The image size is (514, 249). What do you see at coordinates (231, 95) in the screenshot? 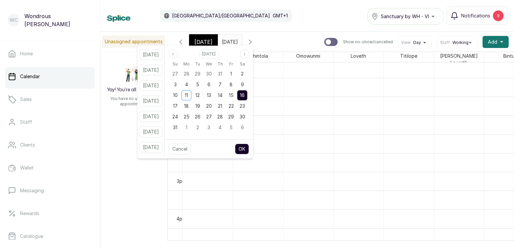
I see `span: 15` at bounding box center [231, 95].